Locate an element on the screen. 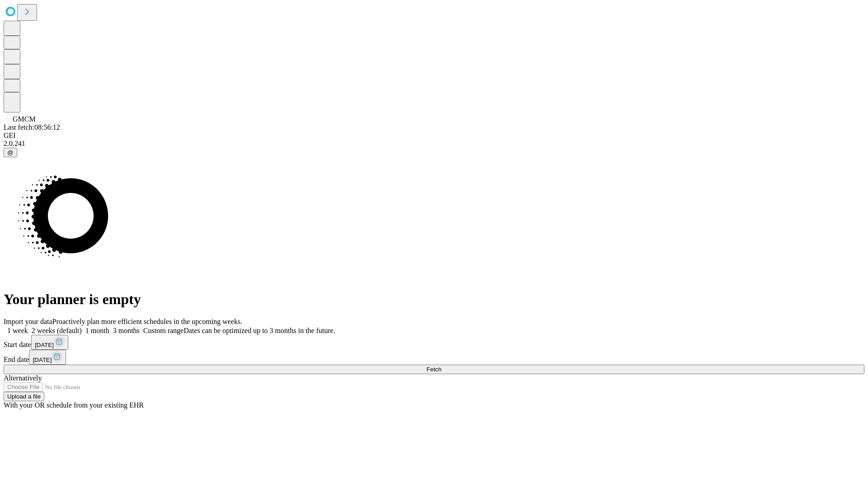  span: Fetch is located at coordinates (434, 369).